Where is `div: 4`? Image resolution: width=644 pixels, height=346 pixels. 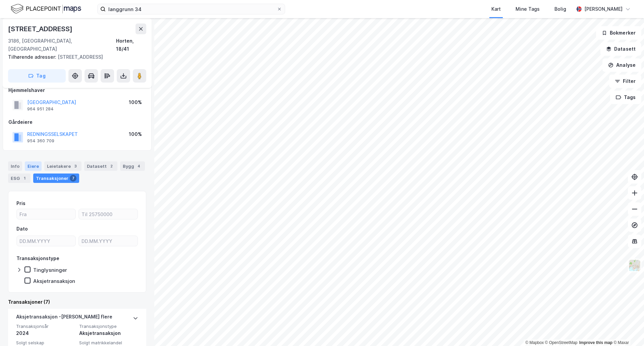
div: 4 is located at coordinates (139, 166).